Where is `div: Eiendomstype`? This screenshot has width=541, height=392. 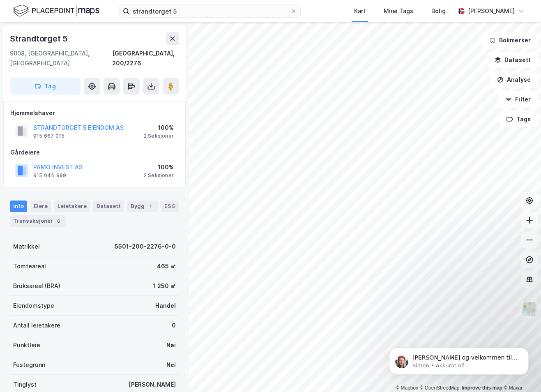 div: Eiendomstype is located at coordinates (33, 306).